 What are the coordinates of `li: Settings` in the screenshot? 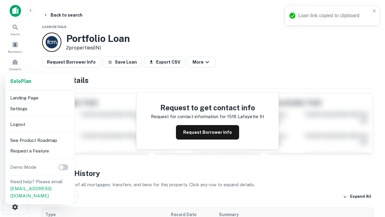 It's located at (40, 109).